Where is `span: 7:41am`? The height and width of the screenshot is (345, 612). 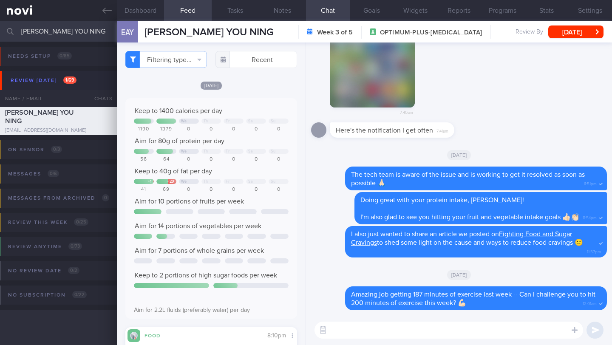 span: 7:41am is located at coordinates (442, 130).